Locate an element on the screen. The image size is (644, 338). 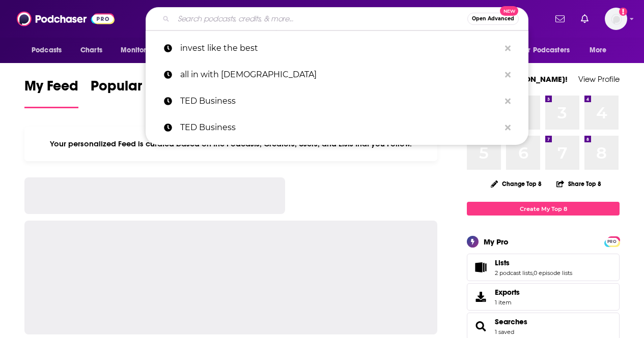
a: PRO is located at coordinates (612, 240).